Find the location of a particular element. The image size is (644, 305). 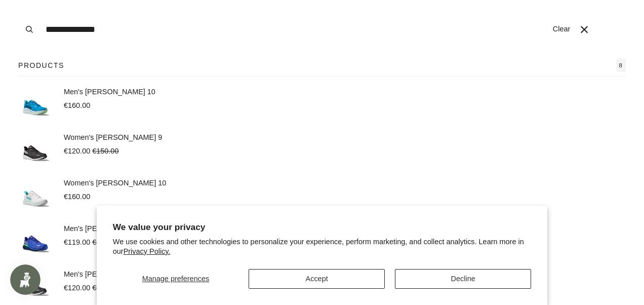

span: 8 is located at coordinates (621, 66).